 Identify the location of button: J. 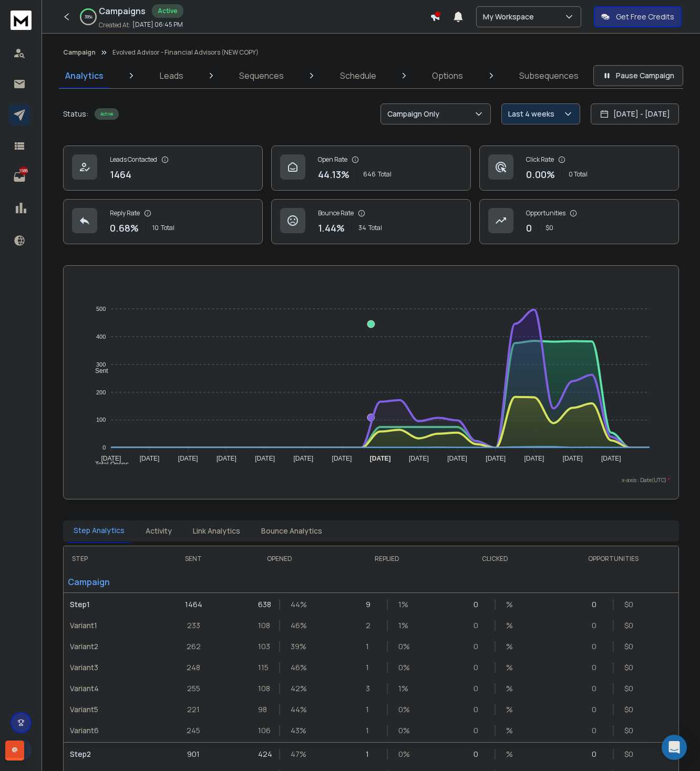
(21, 750).